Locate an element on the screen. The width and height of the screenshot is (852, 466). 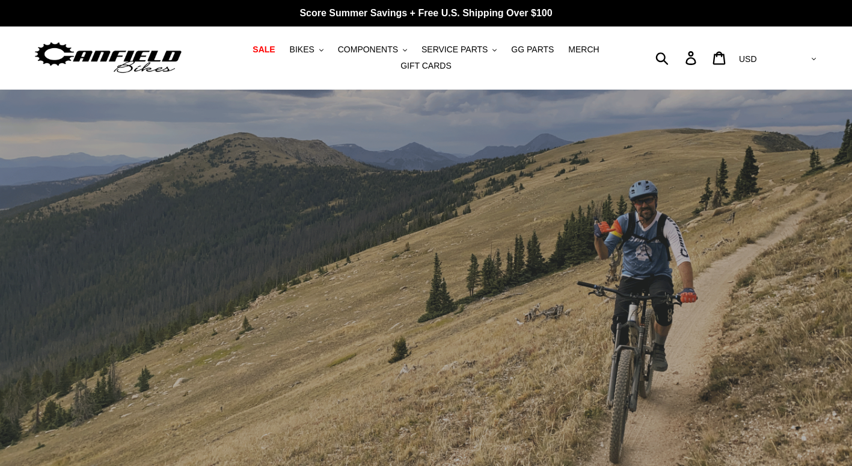
a: SALE is located at coordinates (263, 49).